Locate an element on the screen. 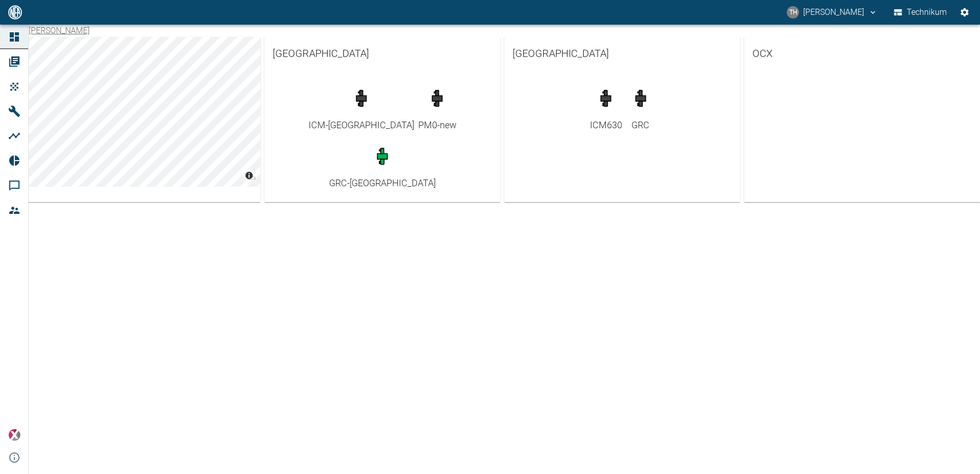  a: GRC is located at coordinates (641, 107).